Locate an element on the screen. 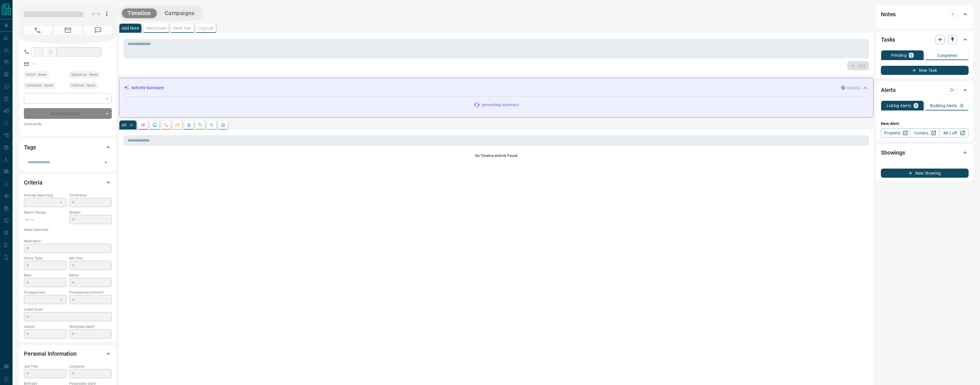  p: Building Alerts is located at coordinates (944, 106).